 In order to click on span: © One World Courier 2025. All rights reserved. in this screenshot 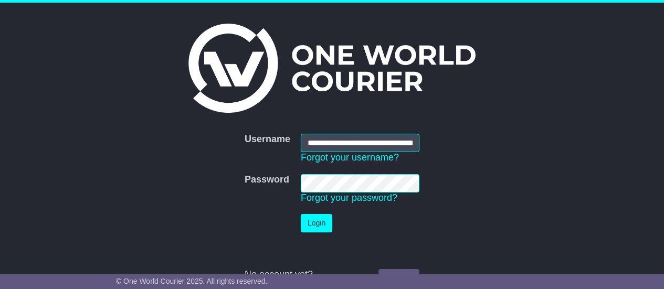, I will do `click(192, 281)`.